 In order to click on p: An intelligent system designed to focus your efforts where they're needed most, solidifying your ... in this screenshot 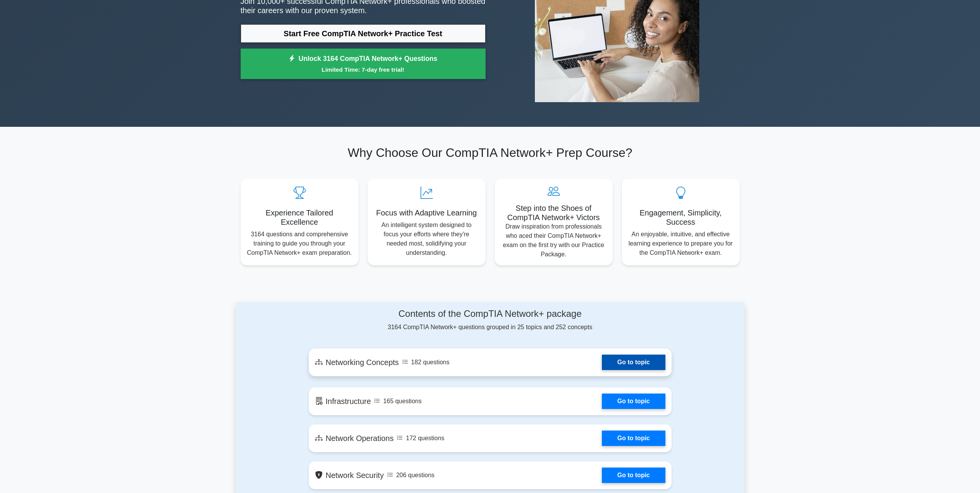, I will do `click(427, 239)`.